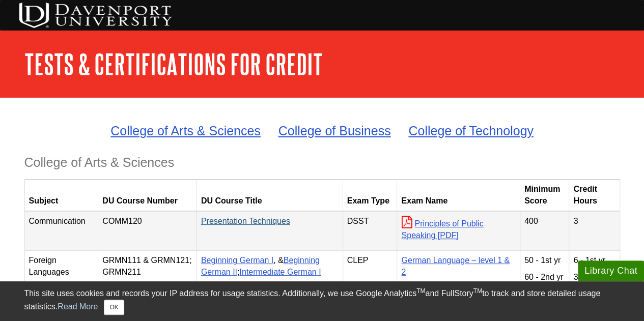  What do you see at coordinates (544, 195) in the screenshot?
I see `th: Minimum Score` at bounding box center [544, 195].